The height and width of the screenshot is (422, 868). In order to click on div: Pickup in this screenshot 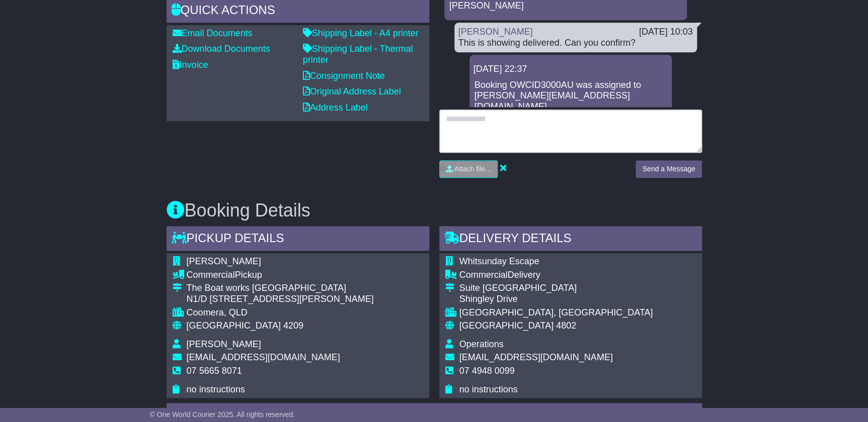, I will do `click(281, 275)`.